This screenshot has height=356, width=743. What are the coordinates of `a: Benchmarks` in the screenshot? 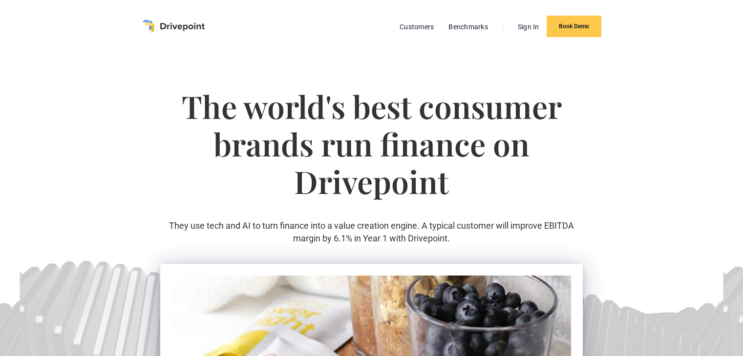 It's located at (468, 27).